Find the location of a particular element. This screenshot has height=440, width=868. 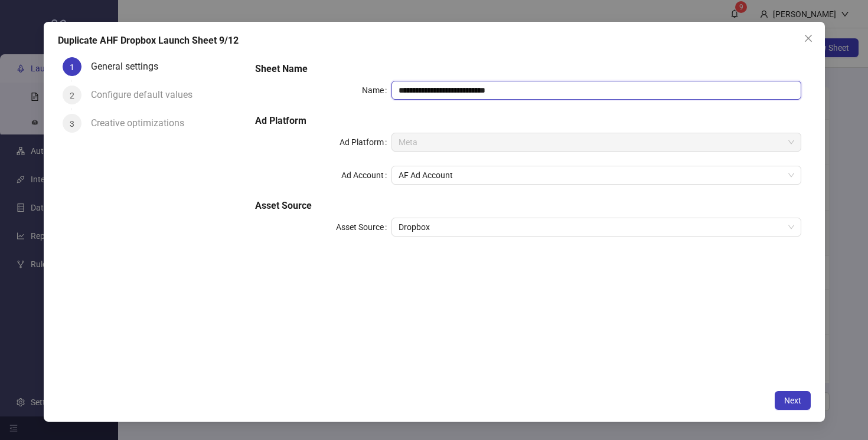

h5: Sheet Name is located at coordinates (528, 69).